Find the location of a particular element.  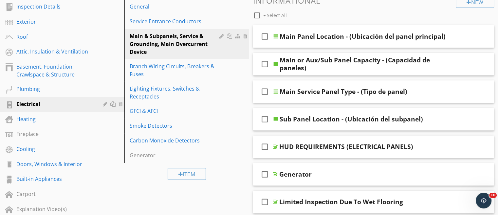

div: Inspection Details is located at coordinates (55, 7).